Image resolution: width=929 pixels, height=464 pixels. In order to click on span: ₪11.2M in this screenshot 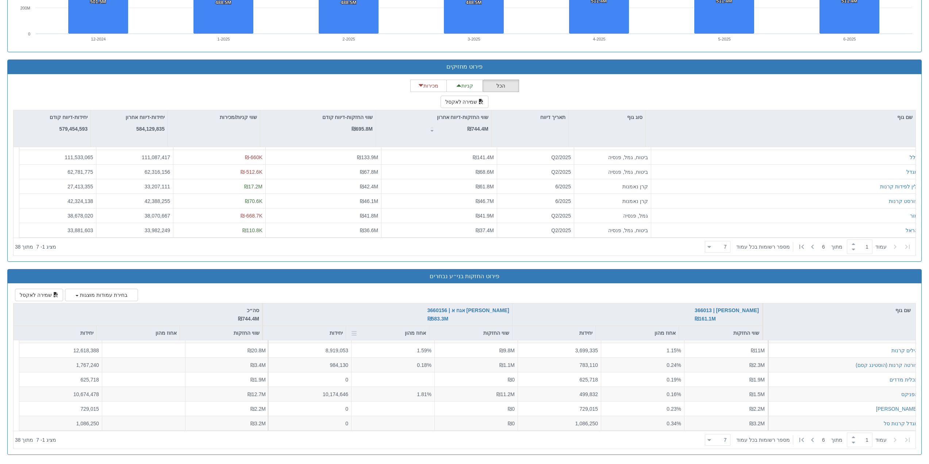, I will do `click(505, 394)`.